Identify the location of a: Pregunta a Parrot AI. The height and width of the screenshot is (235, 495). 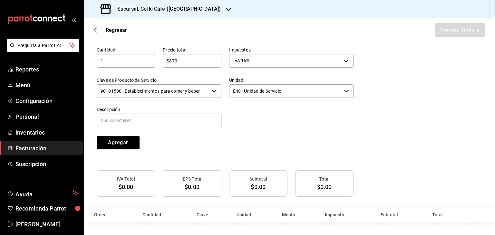
(42, 50).